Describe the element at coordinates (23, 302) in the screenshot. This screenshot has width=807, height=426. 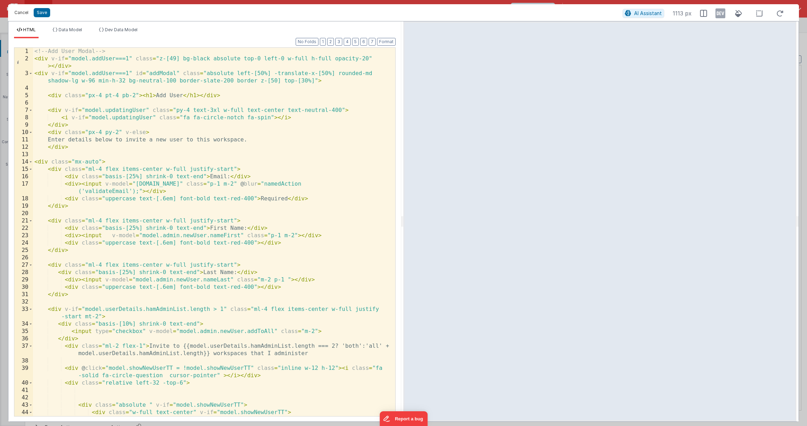
I see `div: 32` at that location.